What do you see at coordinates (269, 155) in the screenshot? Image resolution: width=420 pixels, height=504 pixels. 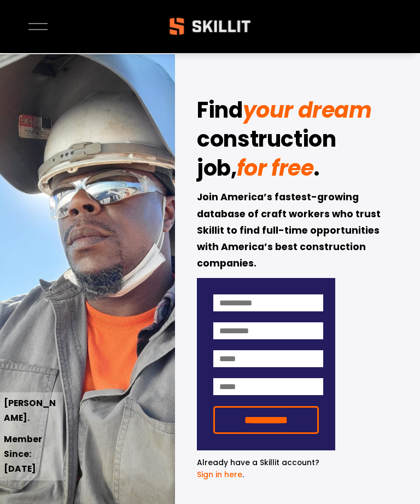 I see `strong: construction job,` at bounding box center [269, 155].